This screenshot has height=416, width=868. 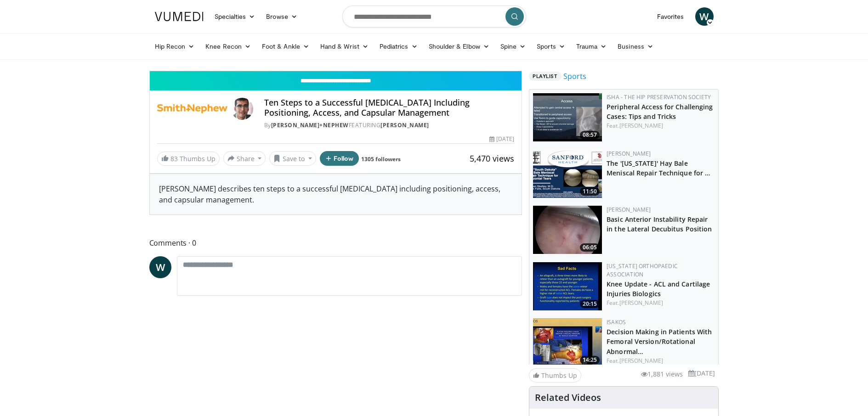 I want to click on a: 11:50, so click(x=567, y=174).